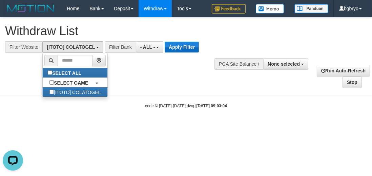  What do you see at coordinates (148, 47) in the screenshot?
I see `span: - ALL -` at bounding box center [148, 47].